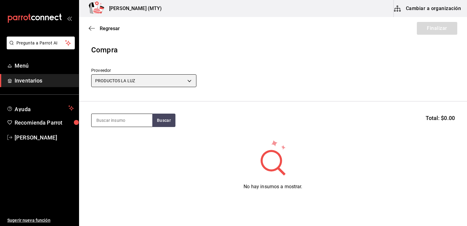 The width and height of the screenshot is (467, 226). What do you see at coordinates (44, 80) in the screenshot?
I see `span: Inventarios` at bounding box center [44, 80].